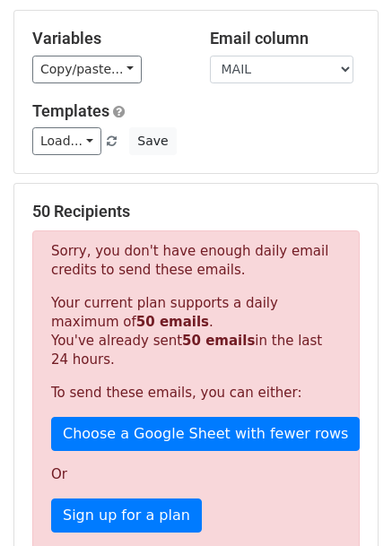 This screenshot has width=392, height=546. What do you see at coordinates (152, 141) in the screenshot?
I see `button: Save` at bounding box center [152, 141].